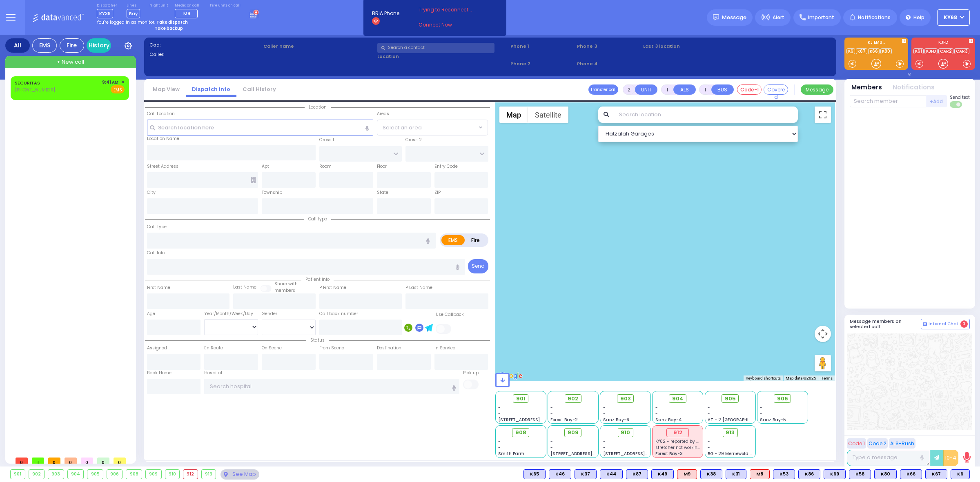  Describe the element at coordinates (151, 193) in the screenshot. I see `label: City` at that location.